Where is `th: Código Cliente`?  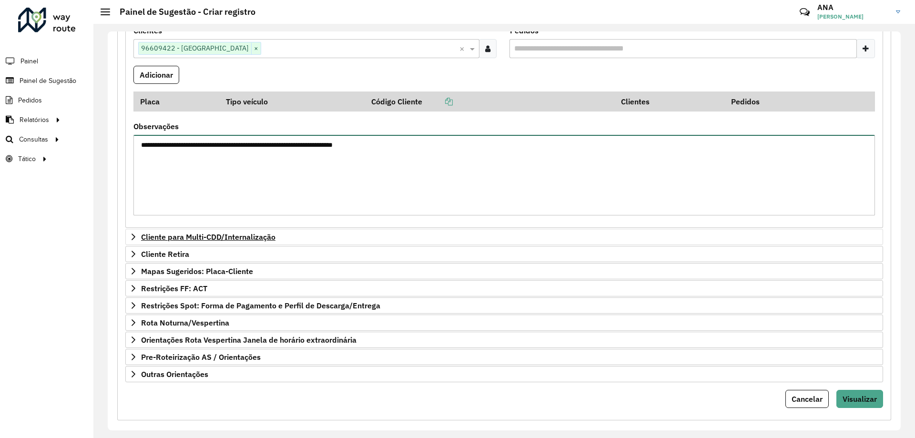
th: Código Cliente is located at coordinates (489, 101).